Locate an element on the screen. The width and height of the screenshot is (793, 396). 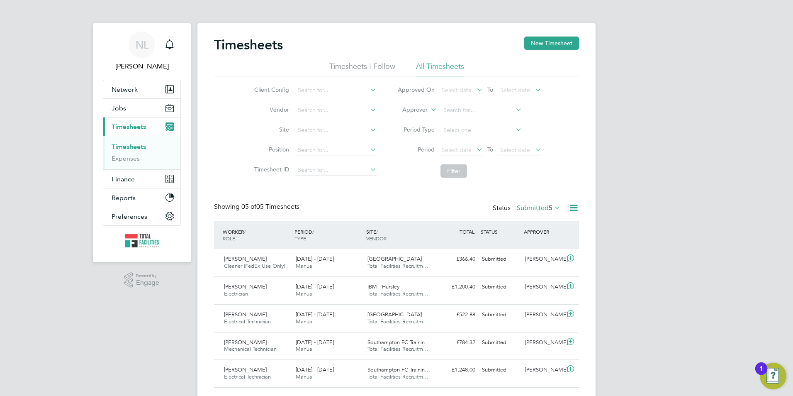
img: tfrecruitment-logo-retina.png is located at coordinates (142, 241).